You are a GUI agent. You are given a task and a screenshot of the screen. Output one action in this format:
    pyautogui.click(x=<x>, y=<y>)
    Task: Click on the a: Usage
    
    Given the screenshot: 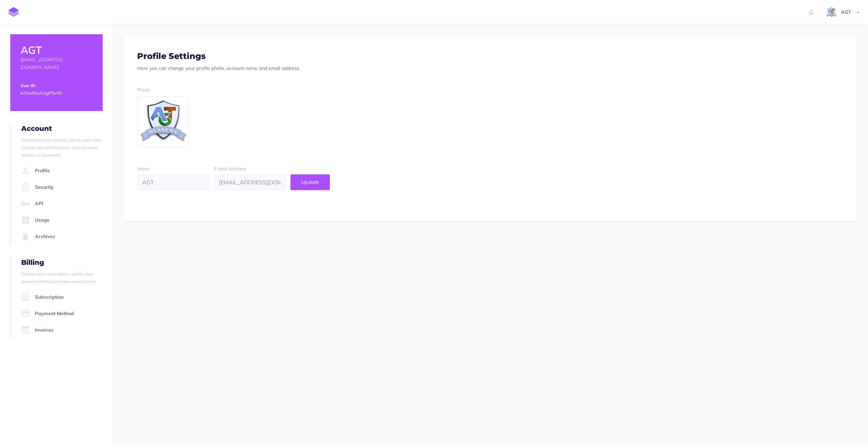 What is the action you would take?
    pyautogui.click(x=61, y=220)
    